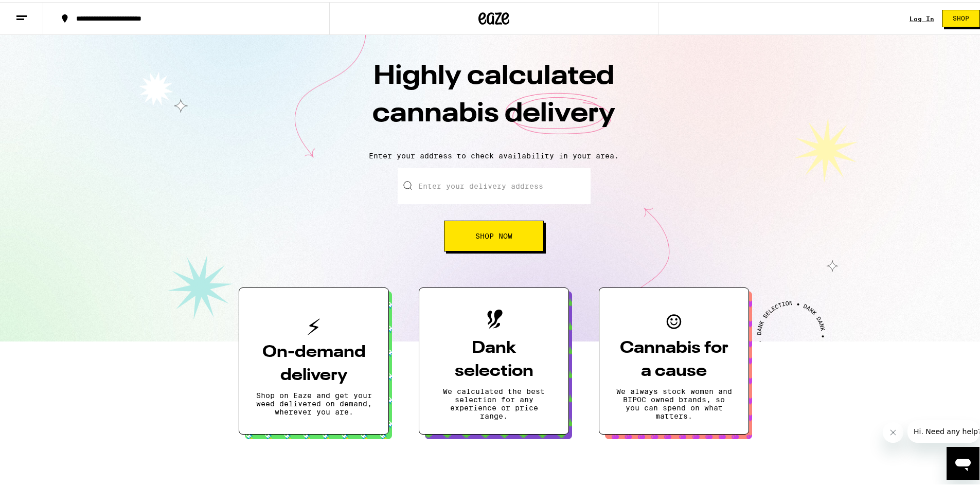 The height and width of the screenshot is (486, 980). I want to click on button: Shop Now, so click(493, 234).